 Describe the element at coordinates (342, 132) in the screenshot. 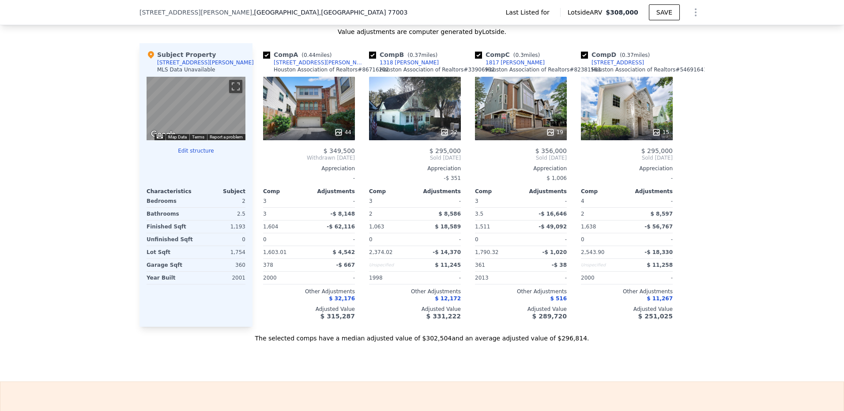

I see `div: 44` at that location.